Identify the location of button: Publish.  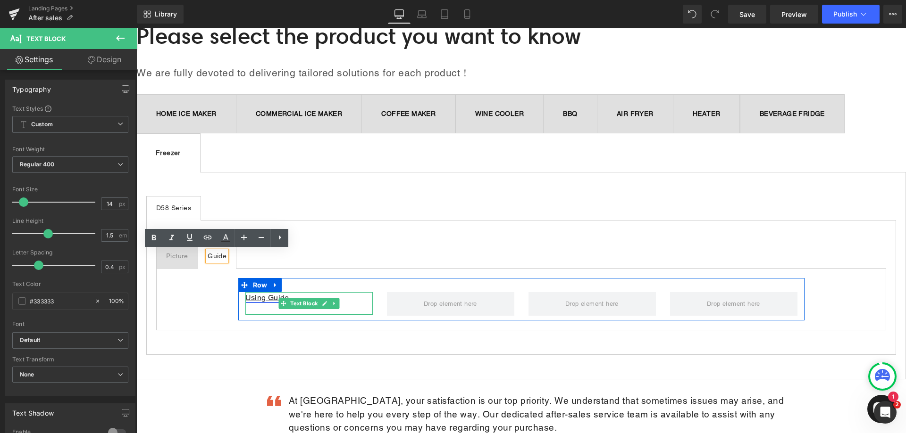
(850, 14).